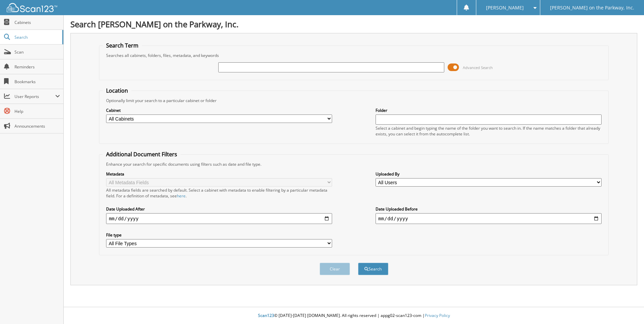 The image size is (644, 324). What do you see at coordinates (488, 110) in the screenshot?
I see `label: Folder` at bounding box center [488, 110].